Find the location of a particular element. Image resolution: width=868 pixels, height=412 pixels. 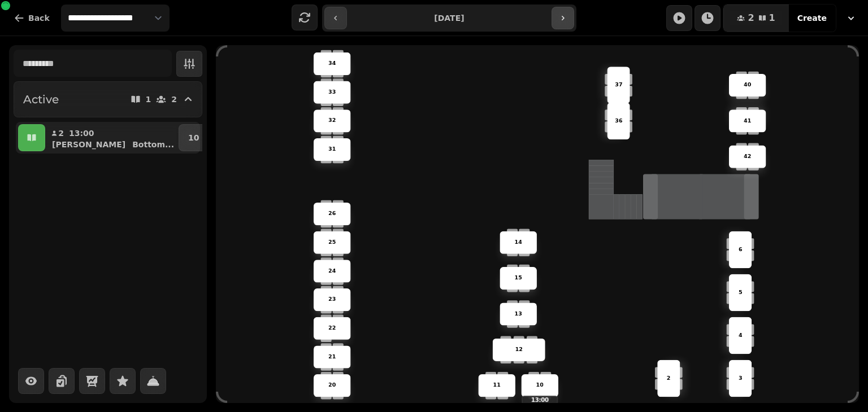

p: 13 is located at coordinates (518, 314).